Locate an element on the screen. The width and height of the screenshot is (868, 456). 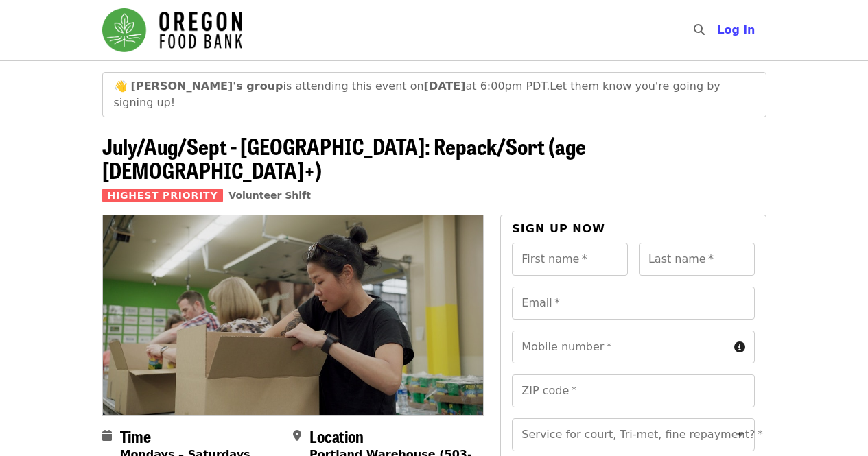
img: Oregon Food Bank - Home is located at coordinates (173, 30).